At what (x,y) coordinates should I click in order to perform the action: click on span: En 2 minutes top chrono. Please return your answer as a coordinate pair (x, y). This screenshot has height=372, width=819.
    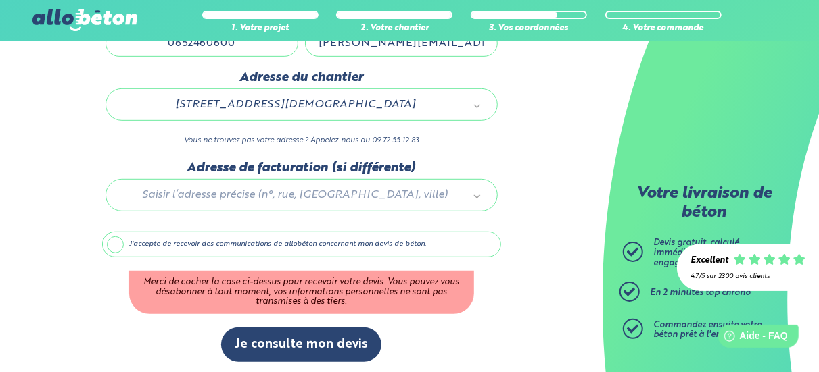
    Looking at the image, I should click on (700, 293).